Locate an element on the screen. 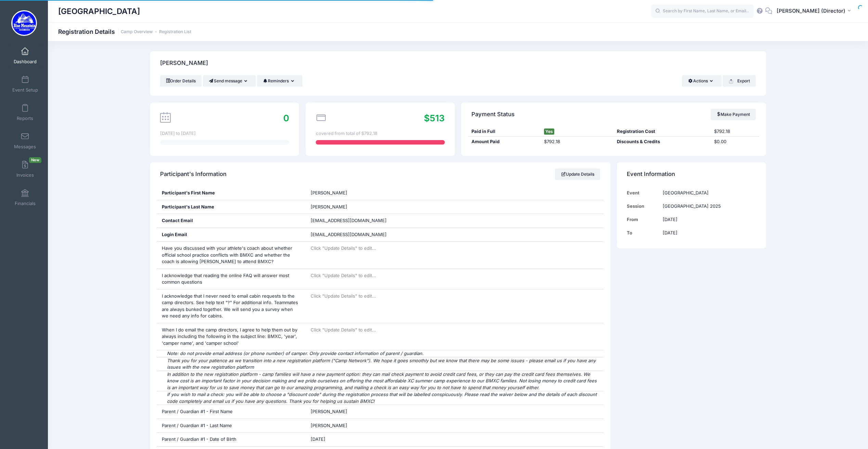 This screenshot has height=449, width=868. h4: Payment Status is located at coordinates (493, 114).